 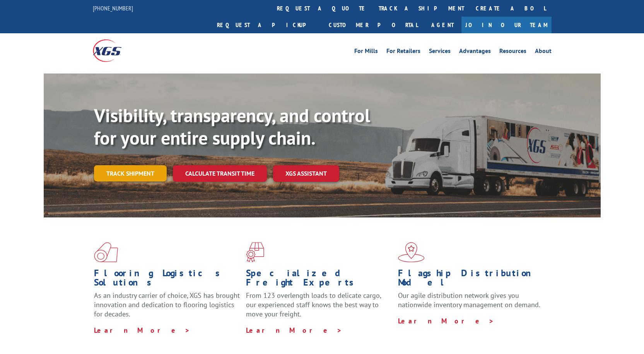 I want to click on a: For Retailers, so click(x=403, y=52).